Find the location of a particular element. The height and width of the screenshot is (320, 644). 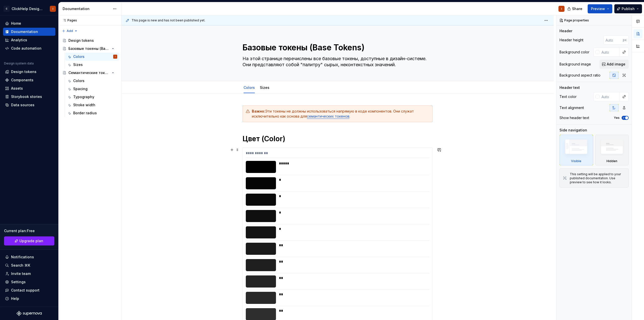

div: Header is located at coordinates (565, 31).